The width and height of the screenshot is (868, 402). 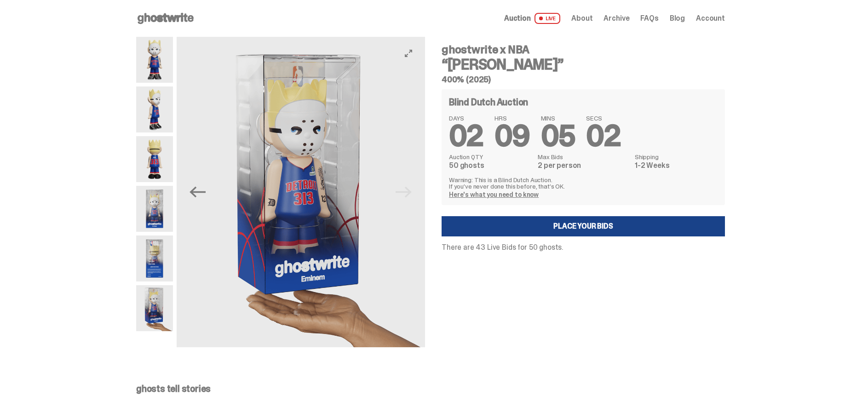 What do you see at coordinates (517, 18) in the screenshot?
I see `span: Auction` at bounding box center [517, 18].